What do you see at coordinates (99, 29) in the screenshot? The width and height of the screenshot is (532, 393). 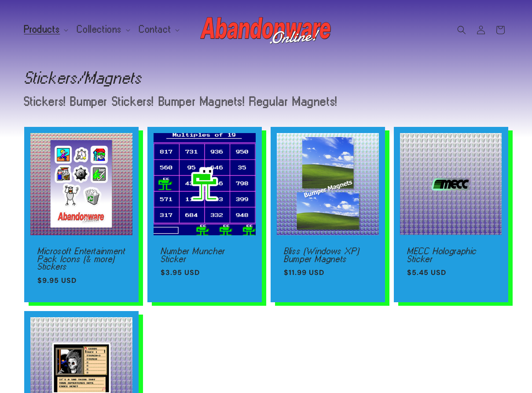 I see `span: Collections` at bounding box center [99, 29].